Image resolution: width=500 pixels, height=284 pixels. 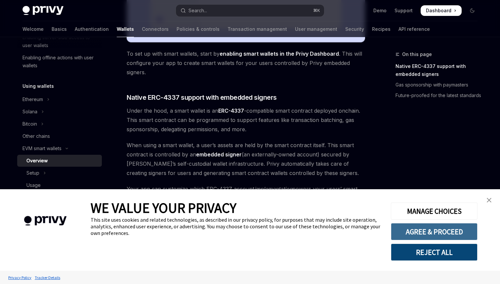 I want to click on div: Usage, so click(x=33, y=185).